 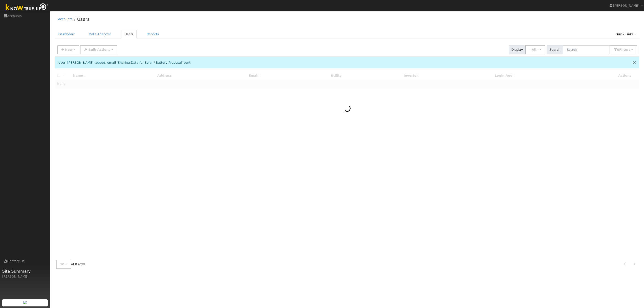 What do you see at coordinates (68, 50) in the screenshot?
I see `button: New` at bounding box center [68, 50].